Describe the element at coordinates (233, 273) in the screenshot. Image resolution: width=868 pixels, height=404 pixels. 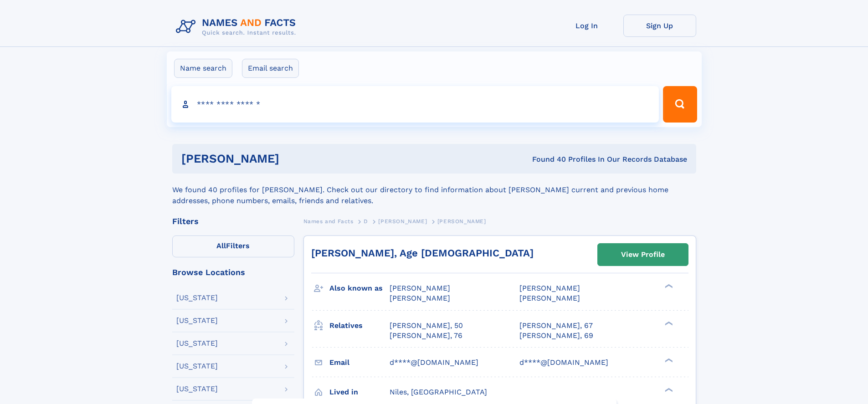
I see `div: Browse Locations` at that location.